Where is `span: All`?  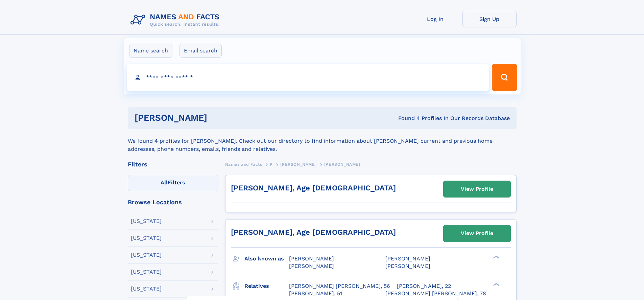
span: All is located at coordinates (164, 182).